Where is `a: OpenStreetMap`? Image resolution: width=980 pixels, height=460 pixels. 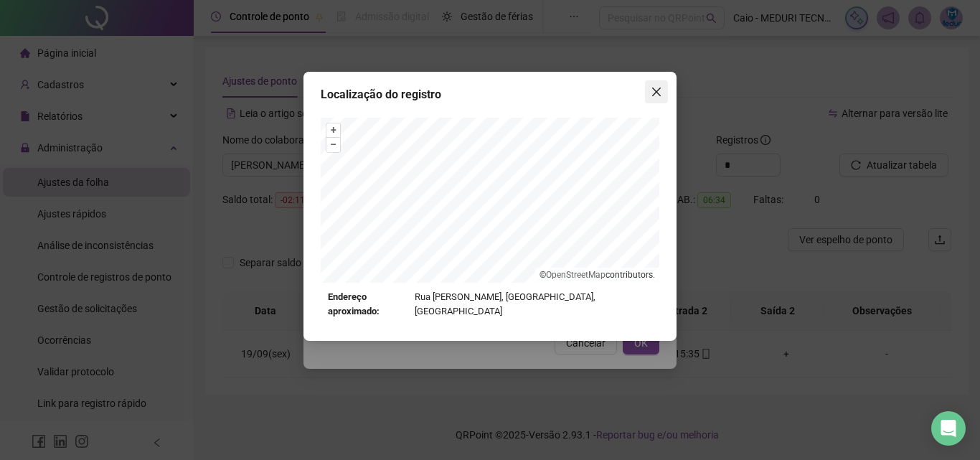 a: OpenStreetMap is located at coordinates (576, 274).